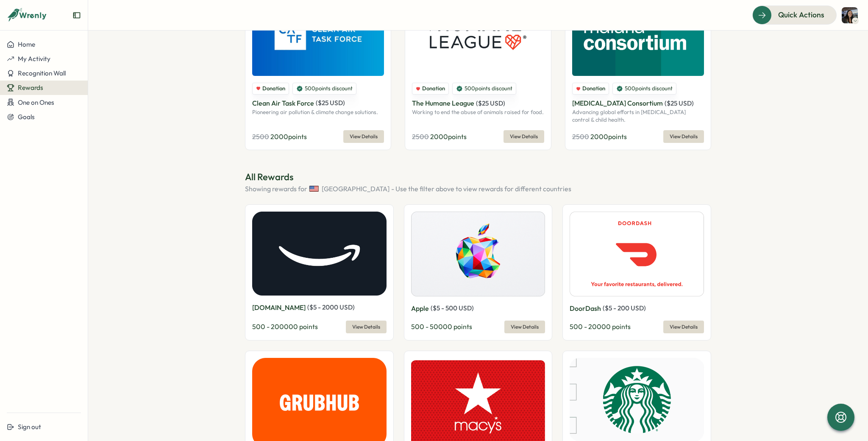 The width and height of the screenshot is (868, 441). I want to click on span: Quick Actions, so click(801, 15).